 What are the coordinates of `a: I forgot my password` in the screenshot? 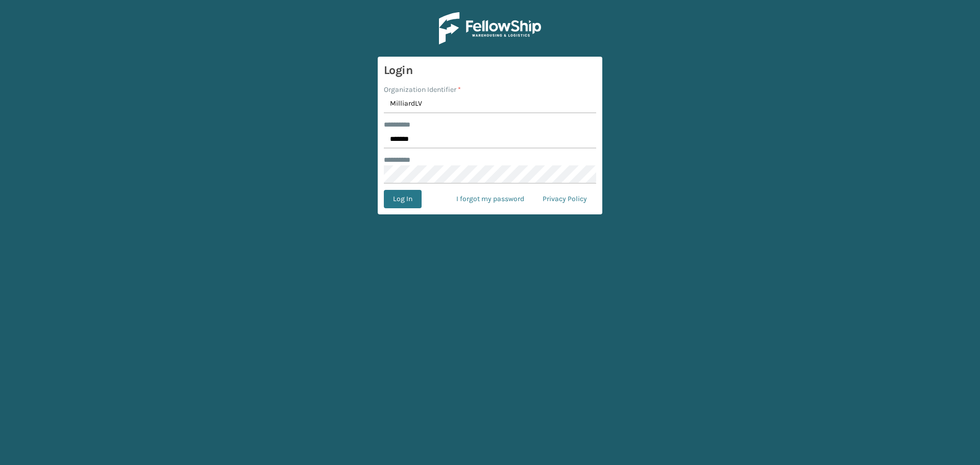 It's located at (490, 199).